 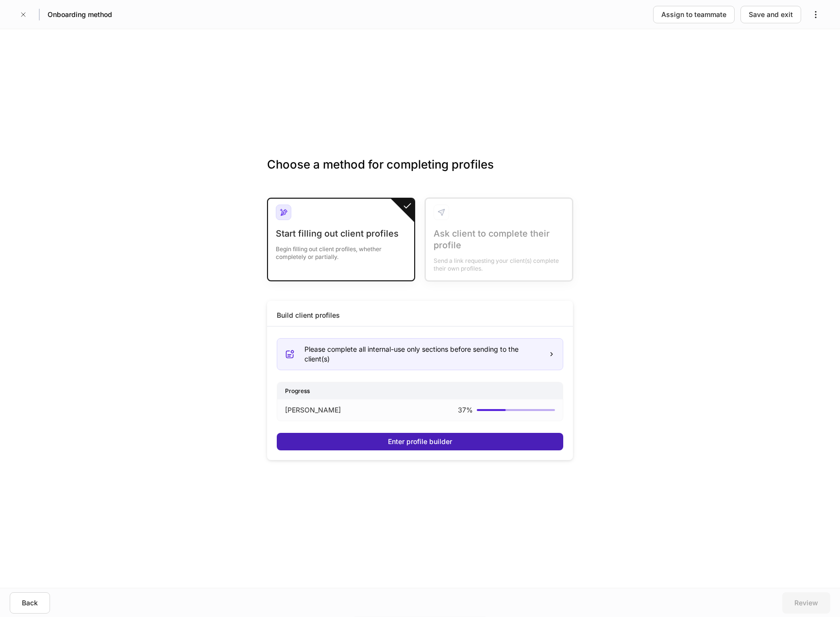 I want to click on p: 37 %, so click(x=465, y=410).